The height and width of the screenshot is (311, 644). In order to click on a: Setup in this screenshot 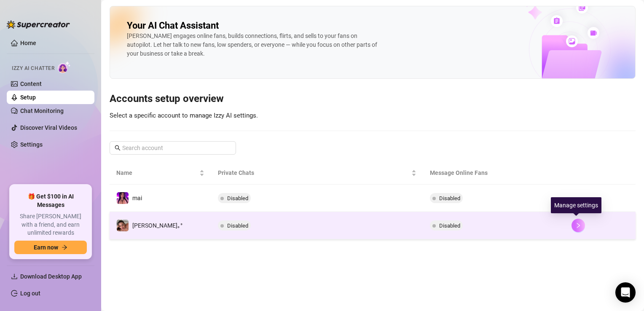, I will do `click(28, 97)`.